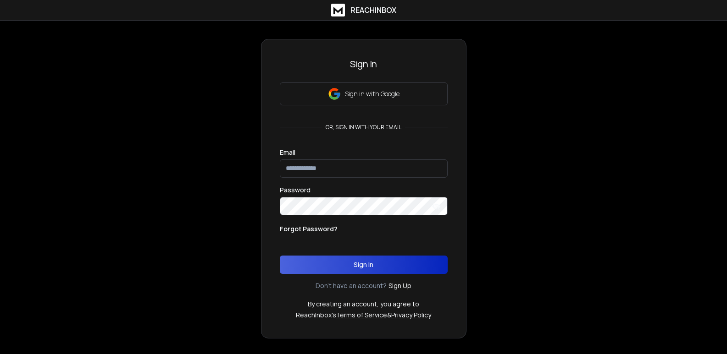 Image resolution: width=727 pixels, height=354 pixels. What do you see at coordinates (338, 10) in the screenshot?
I see `img: logo` at bounding box center [338, 10].